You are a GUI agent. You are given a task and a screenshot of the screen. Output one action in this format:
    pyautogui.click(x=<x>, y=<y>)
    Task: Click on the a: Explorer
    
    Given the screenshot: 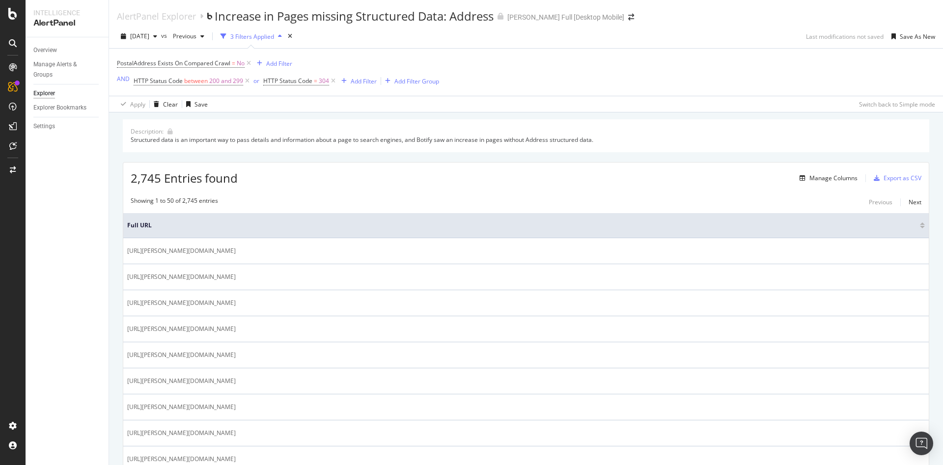 What is the action you would take?
    pyautogui.click(x=67, y=93)
    